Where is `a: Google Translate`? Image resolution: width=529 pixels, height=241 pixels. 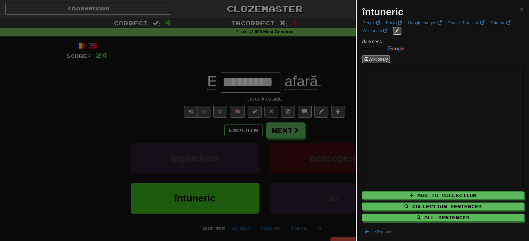 a: Google Translate is located at coordinates (465, 23).